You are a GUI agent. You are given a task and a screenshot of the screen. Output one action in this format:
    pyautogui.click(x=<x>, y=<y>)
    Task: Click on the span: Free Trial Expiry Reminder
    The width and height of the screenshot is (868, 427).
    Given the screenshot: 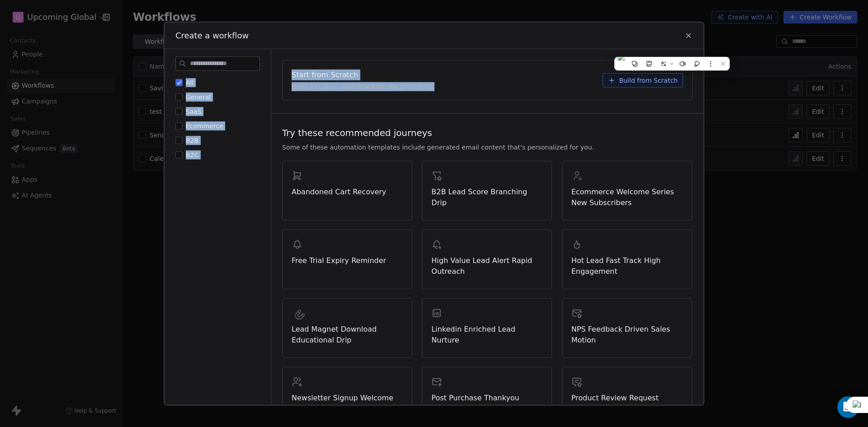 What is the action you would take?
    pyautogui.click(x=347, y=260)
    